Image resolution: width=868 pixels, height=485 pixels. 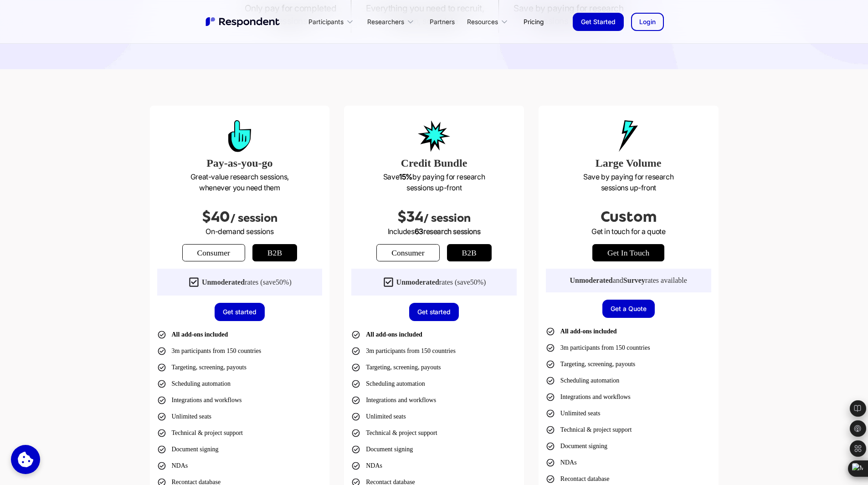 I want to click on span: research sessions, so click(x=452, y=231).